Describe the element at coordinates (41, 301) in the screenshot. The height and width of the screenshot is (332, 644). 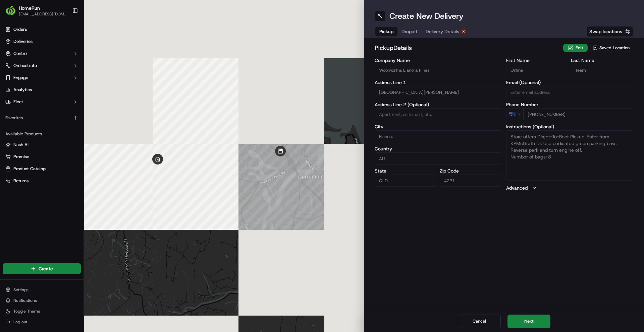
I see `button: Notifications` at that location.